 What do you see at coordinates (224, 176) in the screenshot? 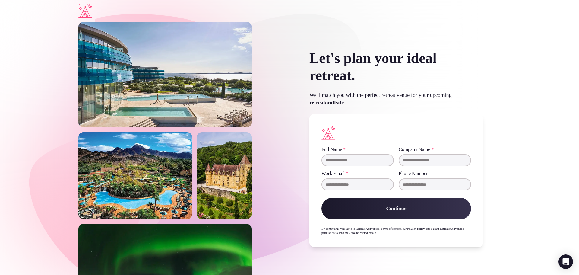
I see `img: Castle on a slope` at bounding box center [224, 176].